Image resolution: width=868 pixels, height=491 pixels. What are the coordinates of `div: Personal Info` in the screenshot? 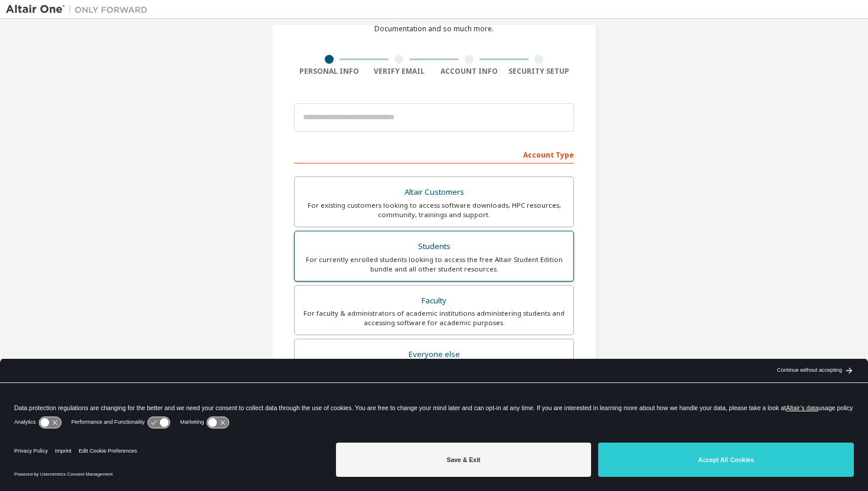 It's located at (329, 71).